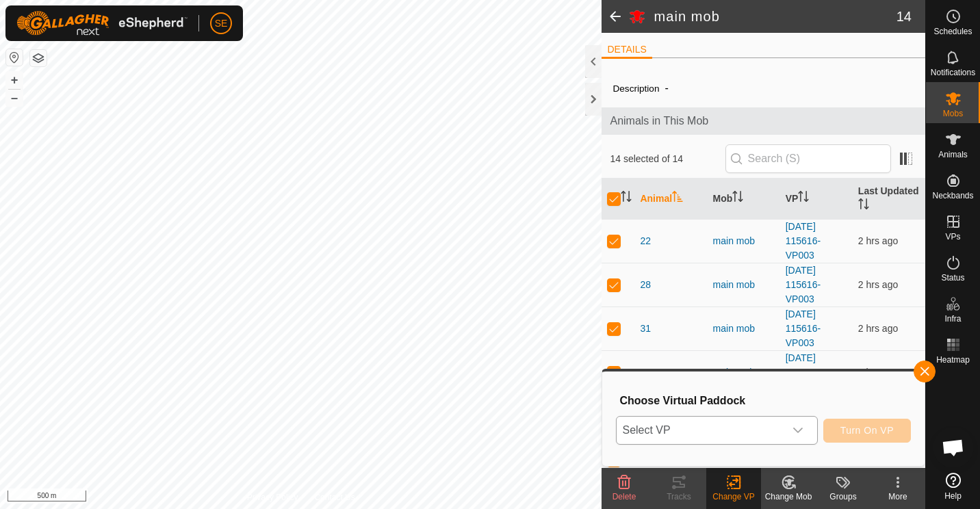 This screenshot has width=980, height=509. What do you see at coordinates (645, 285) in the screenshot?
I see `span: 28` at bounding box center [645, 285].